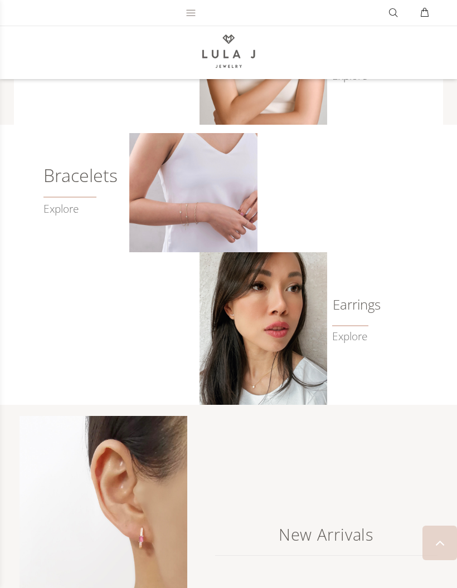  Describe the element at coordinates (326, 533) in the screenshot. I see `h2: New Arrivals` at that location.